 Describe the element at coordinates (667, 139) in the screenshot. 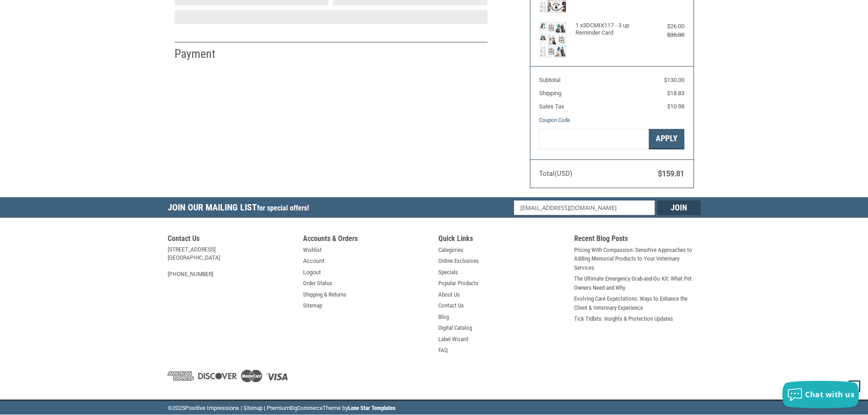

I see `button: Apply` at that location.